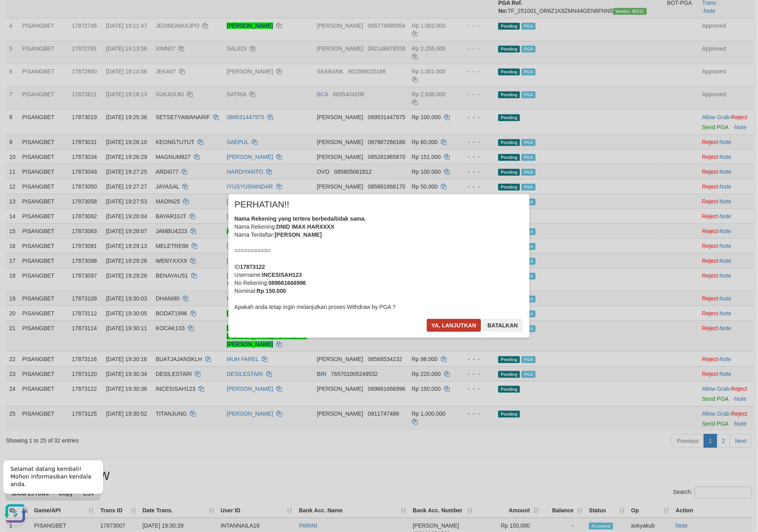 The image size is (758, 532). What do you see at coordinates (252, 267) in the screenshot?
I see `b: 17873122` at bounding box center [252, 267].